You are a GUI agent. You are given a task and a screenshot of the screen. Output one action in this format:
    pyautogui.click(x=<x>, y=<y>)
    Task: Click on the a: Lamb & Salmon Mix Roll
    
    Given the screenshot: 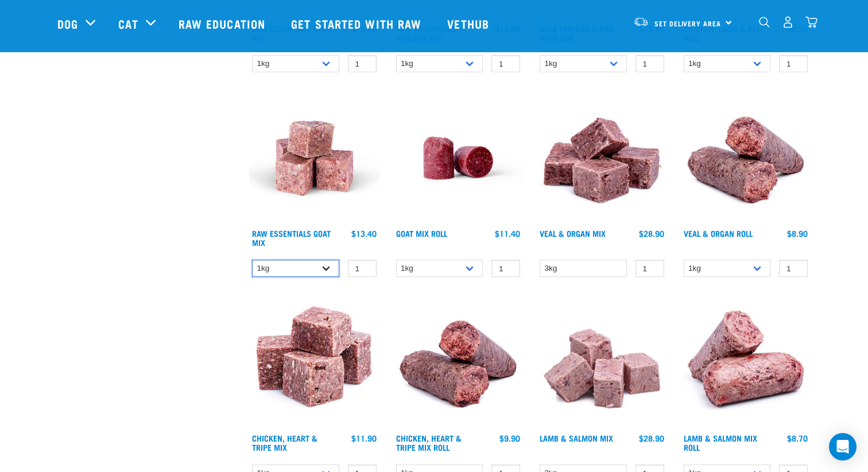 What is the action you would take?
    pyautogui.click(x=720, y=442)
    